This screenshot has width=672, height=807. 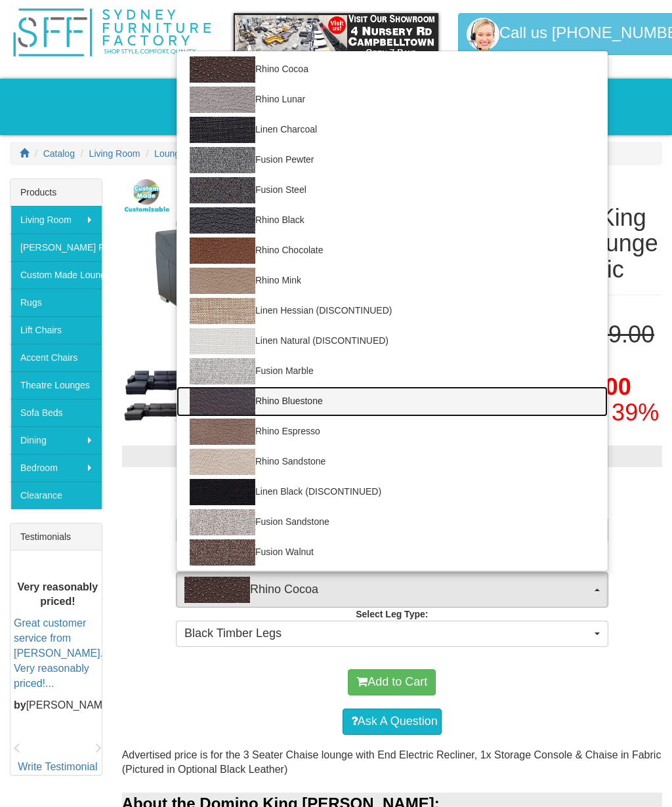 I want to click on a: Fusion Walnut, so click(x=392, y=552).